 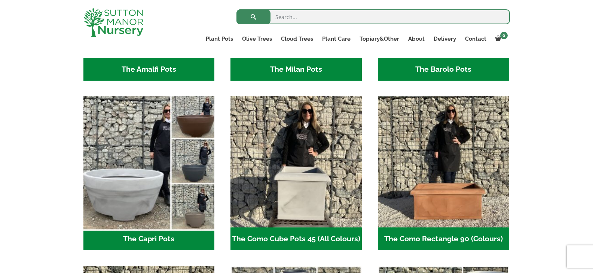 I want to click on img: The Capri Pots, so click(x=149, y=162).